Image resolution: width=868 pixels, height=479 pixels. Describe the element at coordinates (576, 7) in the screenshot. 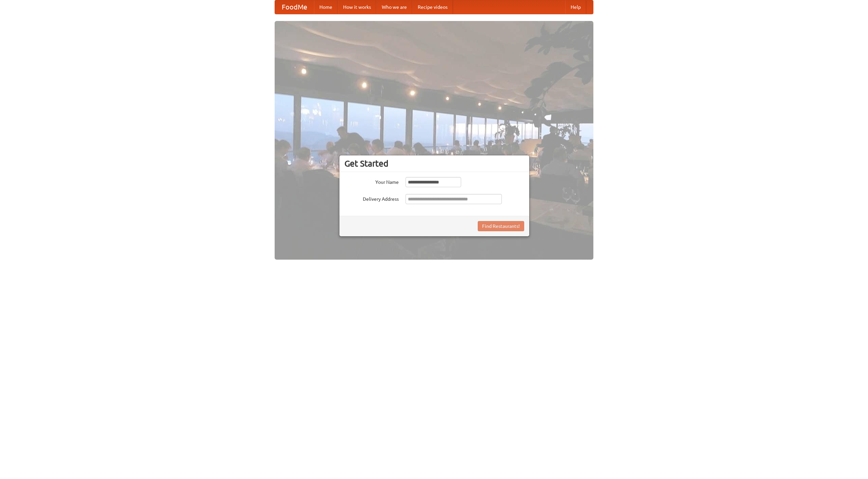

I see `a: Help` at that location.